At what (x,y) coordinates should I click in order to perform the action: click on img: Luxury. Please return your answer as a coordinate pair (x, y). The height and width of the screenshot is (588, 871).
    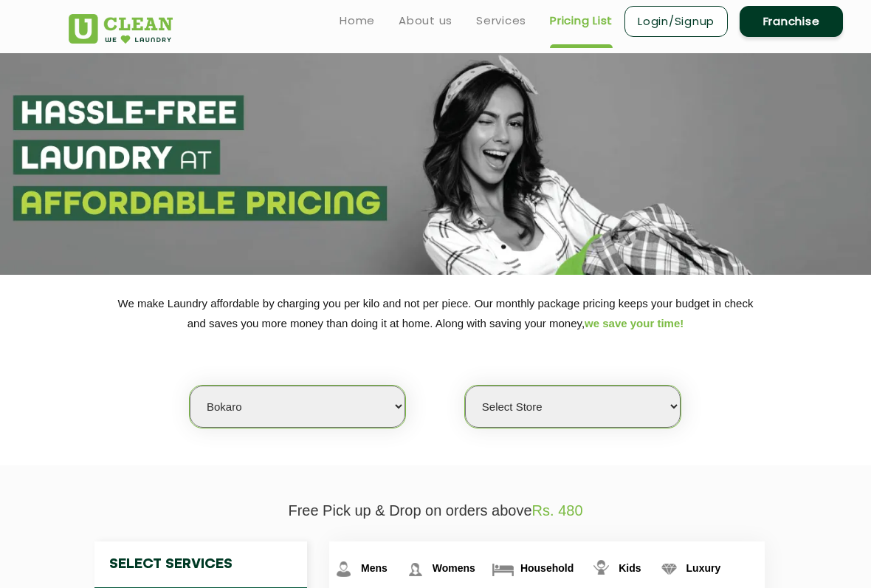
    Looking at the image, I should click on (669, 569).